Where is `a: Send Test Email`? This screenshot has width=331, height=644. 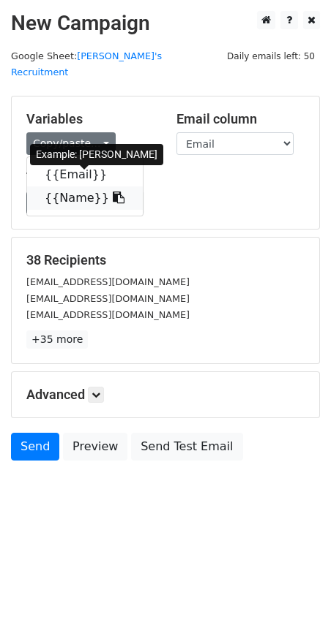
a: Send Test Email is located at coordinates (187, 447).